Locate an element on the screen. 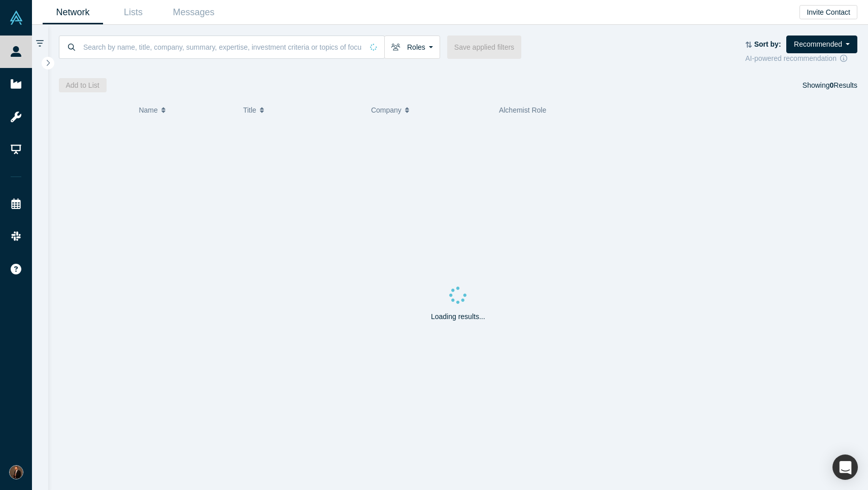 This screenshot has height=490, width=868. span: Name is located at coordinates (147, 110).